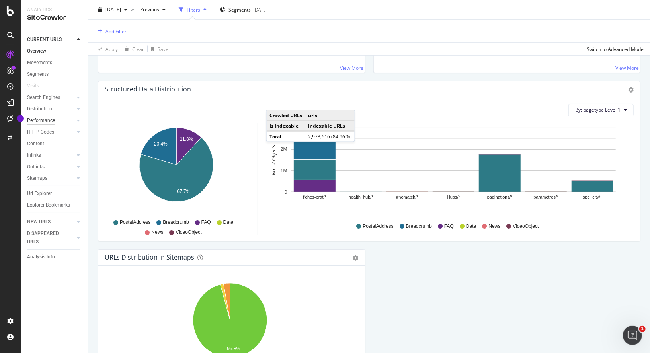 This screenshot has height=353, width=650. What do you see at coordinates (47, 237) in the screenshot?
I see `div: DISAPPEARED URLS` at bounding box center [47, 237].